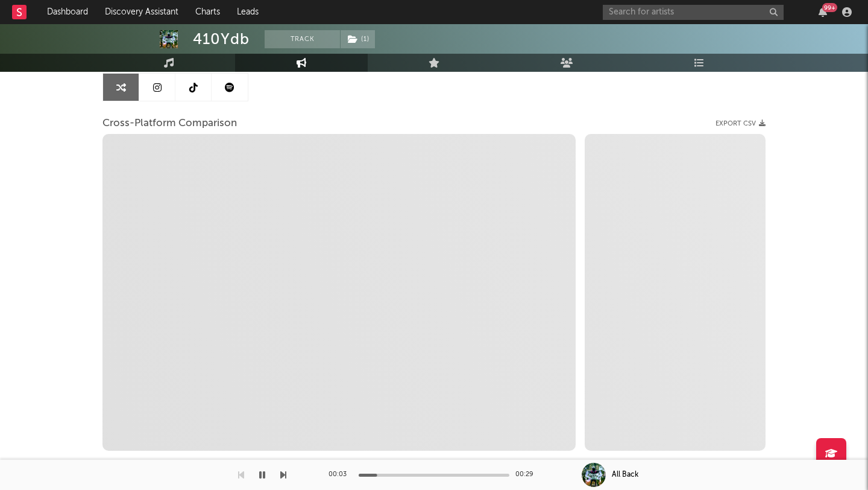  I want to click on div: 00:29, so click(528, 475).